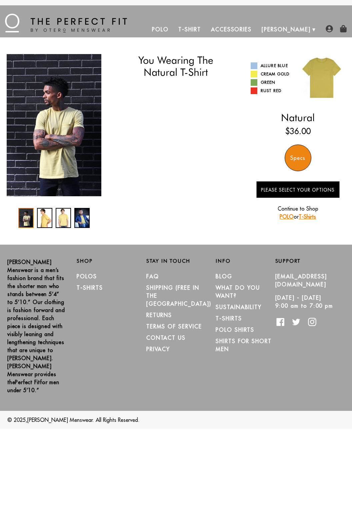 The width and height of the screenshot is (352, 519). I want to click on a: RETURNS, so click(159, 315).